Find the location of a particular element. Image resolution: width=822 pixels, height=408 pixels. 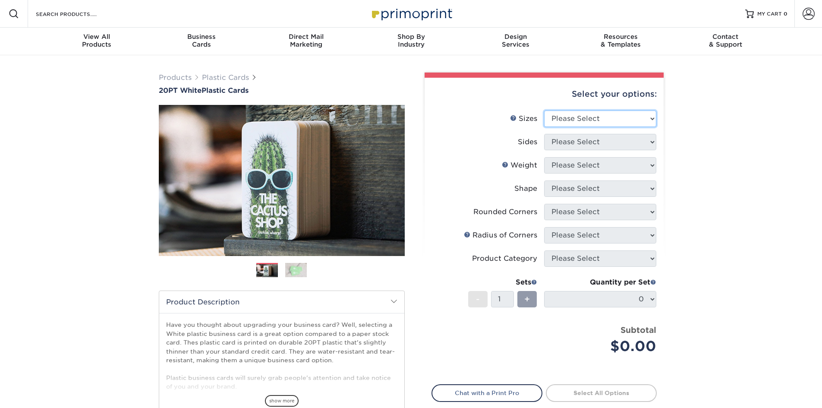

a: Products is located at coordinates (175, 77).